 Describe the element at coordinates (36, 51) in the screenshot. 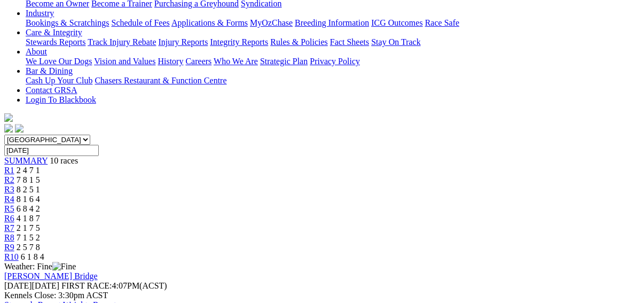

I see `a: About` at that location.